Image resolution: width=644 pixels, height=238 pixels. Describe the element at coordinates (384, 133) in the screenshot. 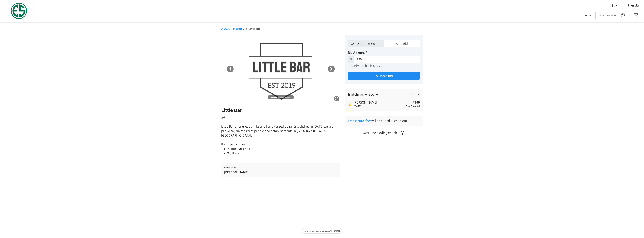

I see `div: Overtime bidding enabled` at that location.